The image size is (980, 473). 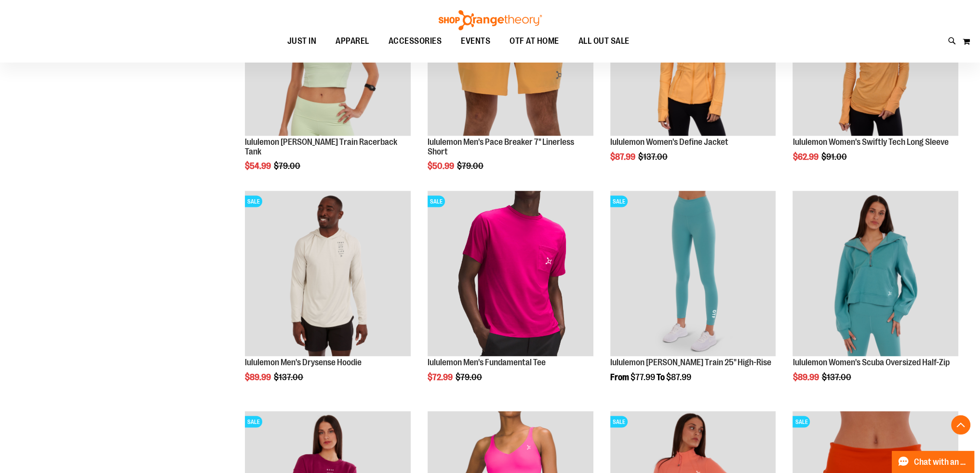 I want to click on img: Product image for lululemon Womens Scuba Oversized Half Zip, so click(x=875, y=273).